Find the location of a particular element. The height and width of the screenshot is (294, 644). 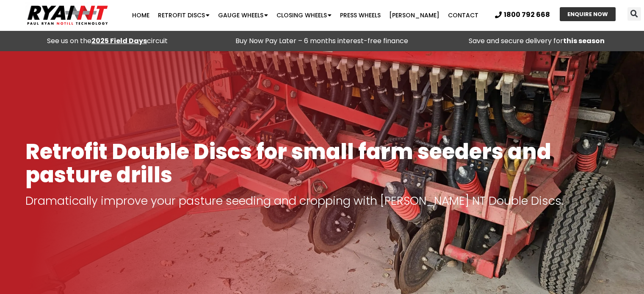

strong: 2025 Field Days is located at coordinates (119, 40).